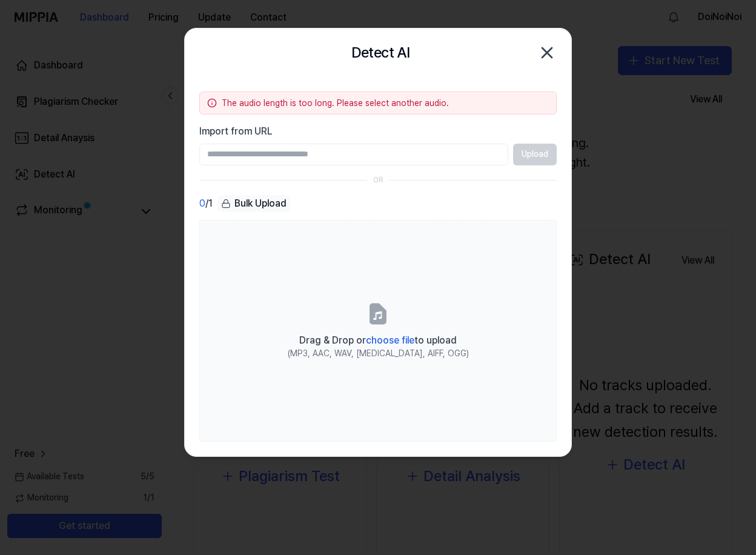 The image size is (756, 555). Describe the element at coordinates (378, 180) in the screenshot. I see `div: OR` at that location.